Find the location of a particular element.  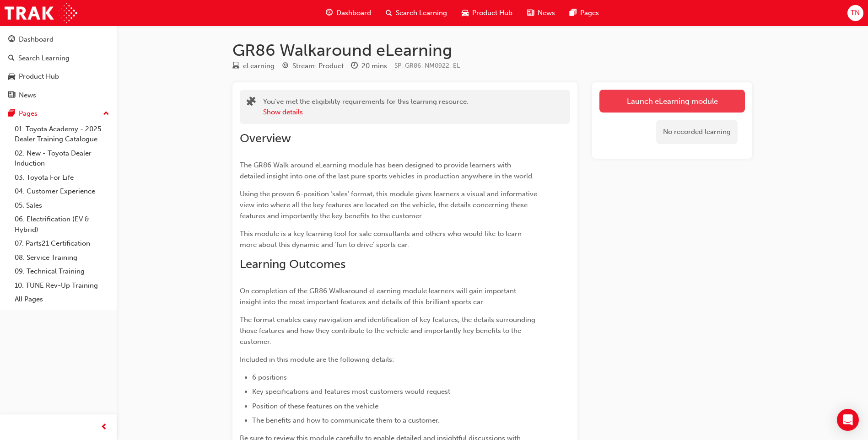

div: Type is located at coordinates (253, 66).